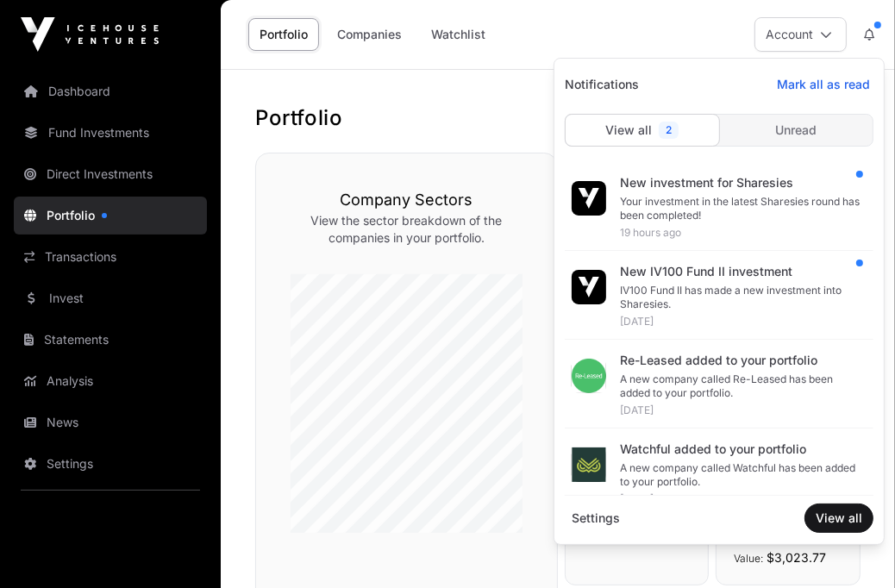  What do you see at coordinates (740, 183) in the screenshot?
I see `div: New investment for Sharesies` at bounding box center [740, 183].